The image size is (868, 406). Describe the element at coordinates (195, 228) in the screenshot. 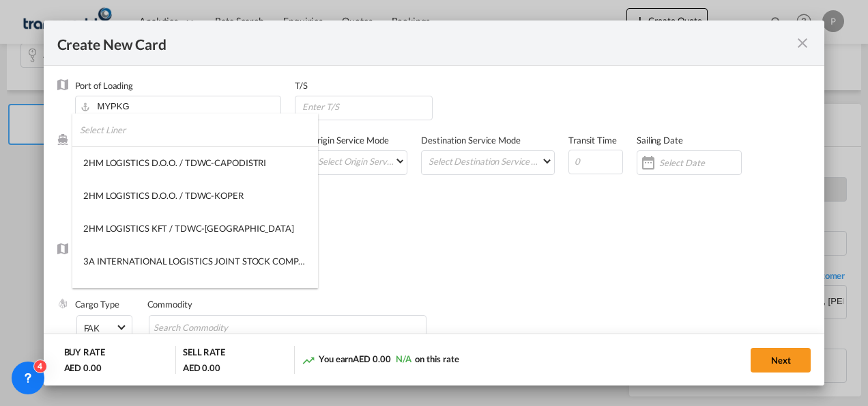

I see `md-option: 2HM LOGISTICS KFT / TDWC-ANKARANSKA` at that location.